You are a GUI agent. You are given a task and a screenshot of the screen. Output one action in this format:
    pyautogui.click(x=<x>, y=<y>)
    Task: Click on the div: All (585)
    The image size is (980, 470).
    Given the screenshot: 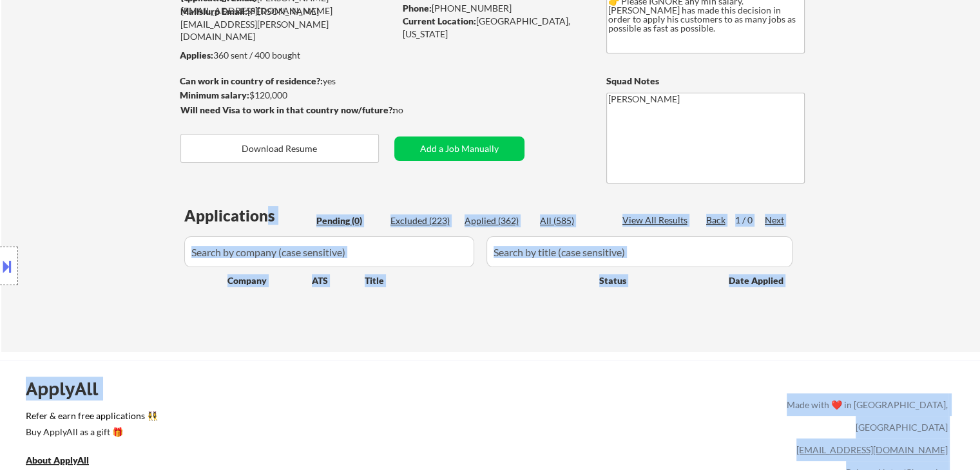 What is the action you would take?
    pyautogui.click(x=572, y=221)
    